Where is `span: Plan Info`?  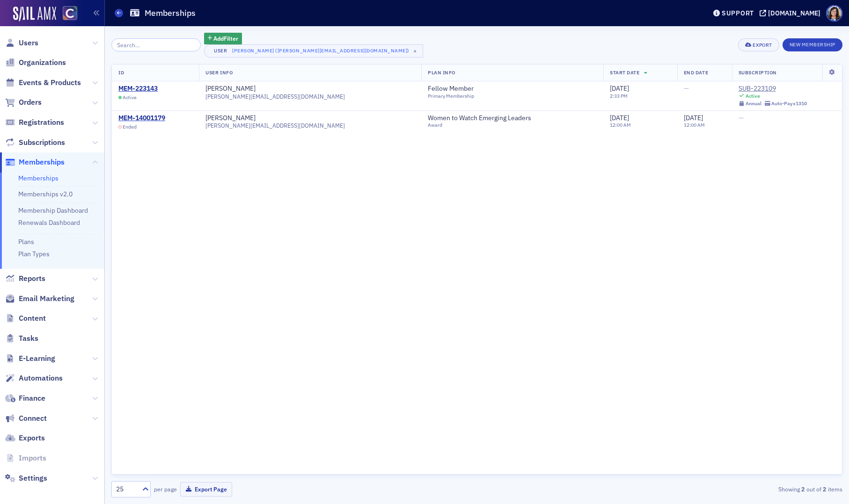 span: Plan Info is located at coordinates (441, 73).